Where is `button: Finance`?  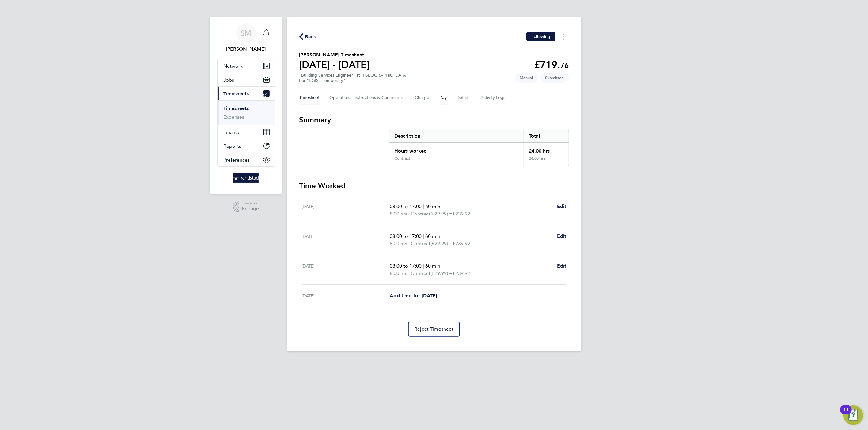 button: Finance is located at coordinates (246, 132).